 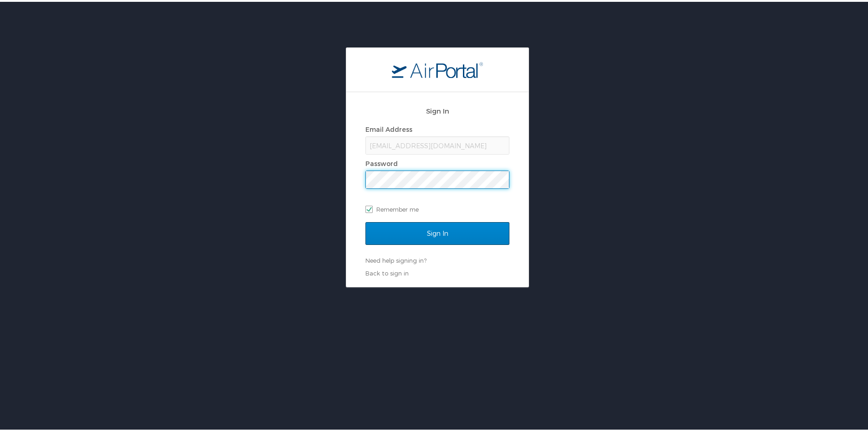 I want to click on label: Remember me, so click(x=437, y=207).